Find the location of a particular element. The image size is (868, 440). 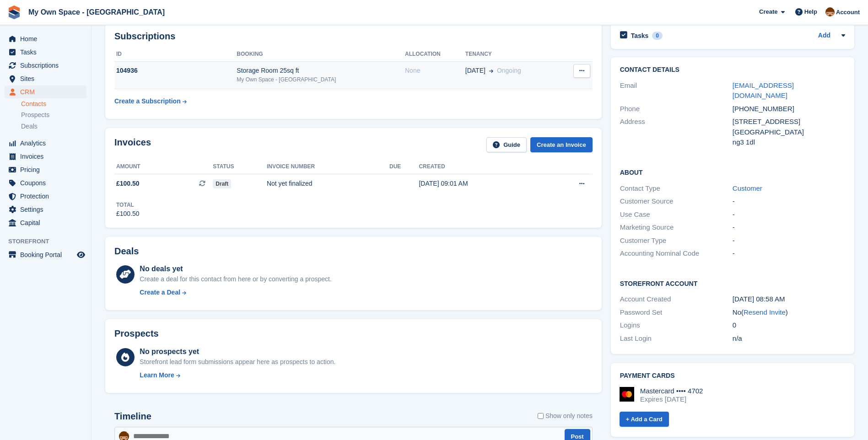

div: Create a Deal is located at coordinates (160, 292).